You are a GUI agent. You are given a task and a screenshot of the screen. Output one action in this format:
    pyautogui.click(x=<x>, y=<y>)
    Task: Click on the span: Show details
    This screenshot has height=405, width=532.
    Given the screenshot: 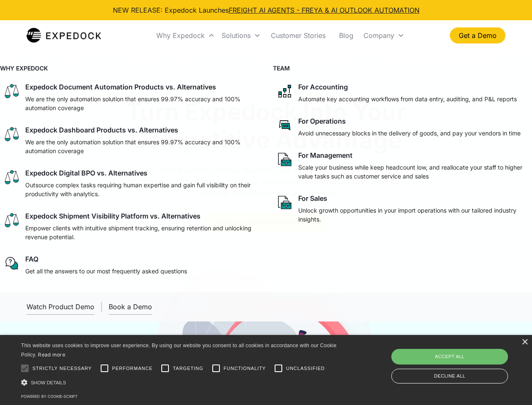 What is the action you would take?
    pyautogui.click(x=48, y=383)
    